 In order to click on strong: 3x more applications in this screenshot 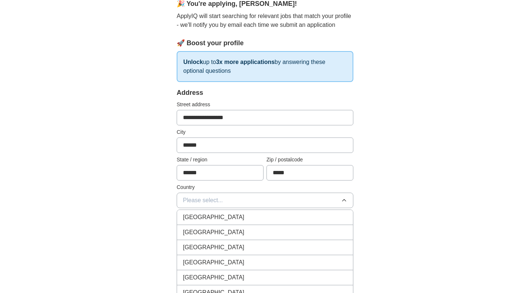, I will do `click(245, 62)`.